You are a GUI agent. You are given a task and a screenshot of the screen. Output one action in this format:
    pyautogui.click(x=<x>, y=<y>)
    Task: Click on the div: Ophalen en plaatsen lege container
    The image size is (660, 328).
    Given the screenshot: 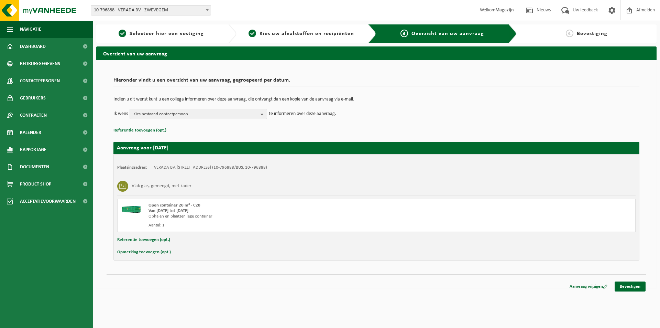 What is the action you would take?
    pyautogui.click(x=276, y=216)
    